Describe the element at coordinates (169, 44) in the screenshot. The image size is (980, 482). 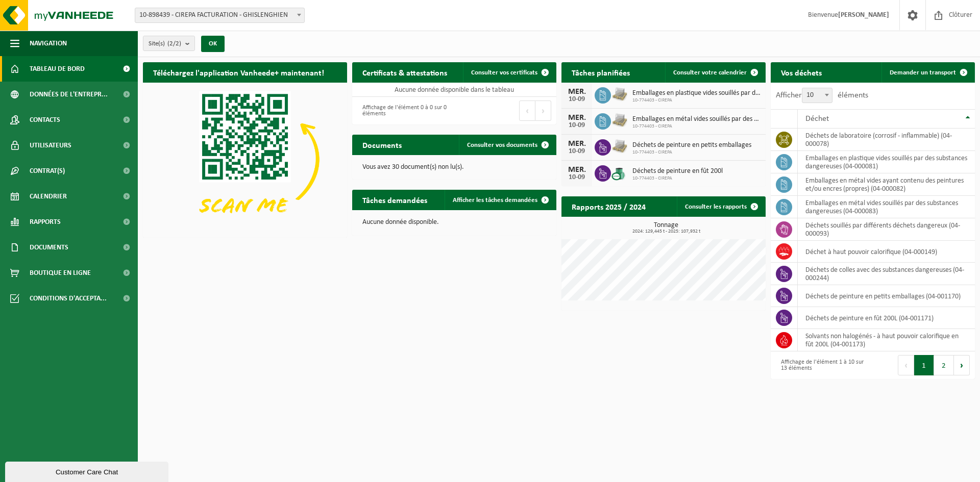
I see `button: Site(s)(2/2)` at that location.